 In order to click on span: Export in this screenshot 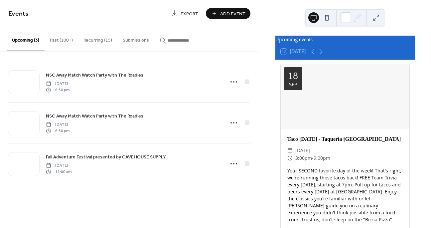, I will do `click(189, 14)`.